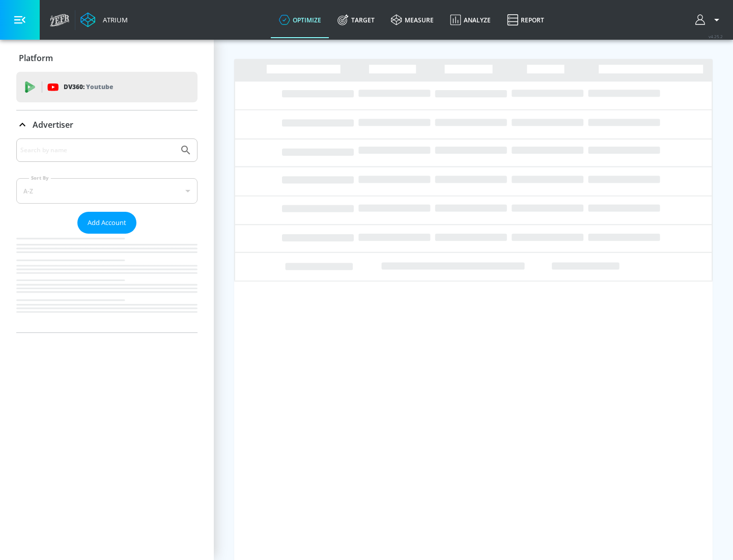  What do you see at coordinates (97, 150) in the screenshot?
I see `input: Search by name` at bounding box center [97, 150].